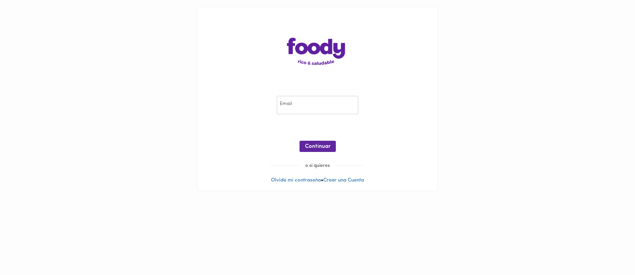  I want to click on button: Continuar, so click(317, 146).